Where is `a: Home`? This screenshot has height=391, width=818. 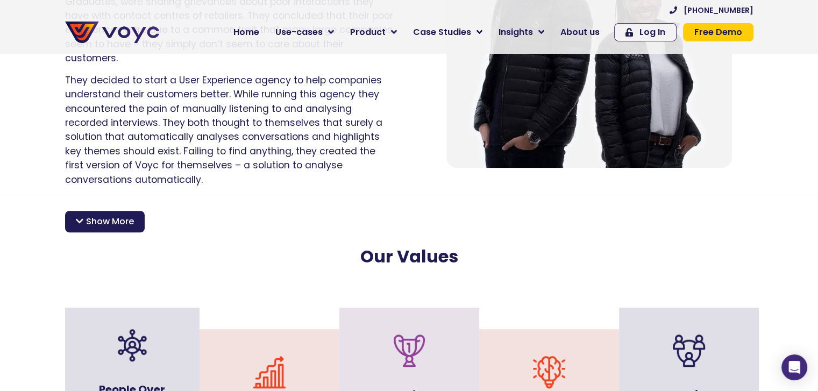
a: Home is located at coordinates (246, 32).